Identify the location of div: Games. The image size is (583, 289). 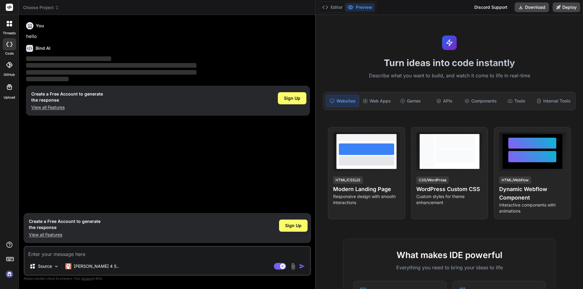
(410, 101).